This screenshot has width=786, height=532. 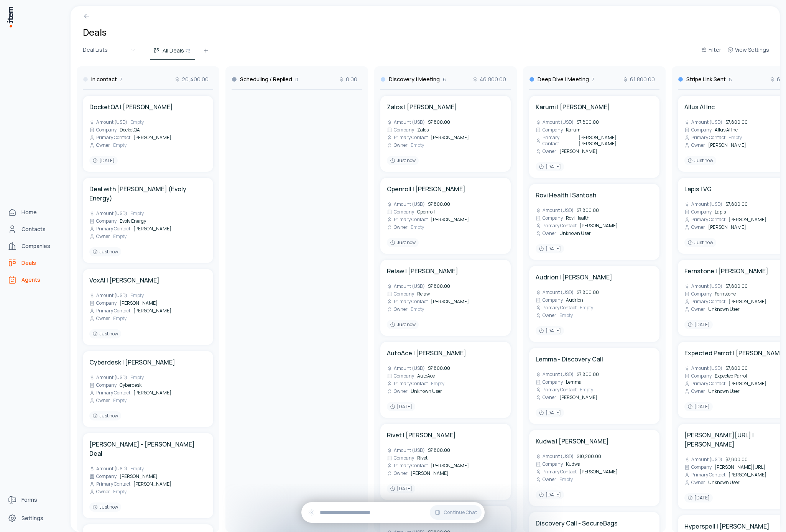 What do you see at coordinates (748, 52) in the screenshot?
I see `button: View Settings` at bounding box center [748, 52].